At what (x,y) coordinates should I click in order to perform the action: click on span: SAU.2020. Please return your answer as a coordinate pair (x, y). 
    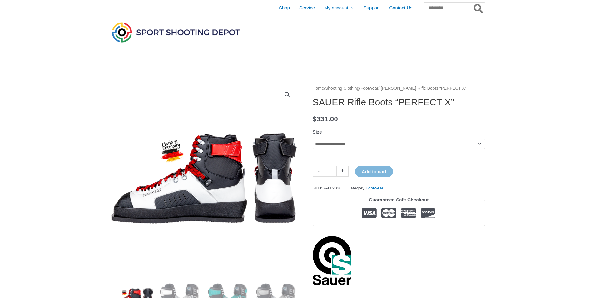
    Looking at the image, I should click on (332, 188).